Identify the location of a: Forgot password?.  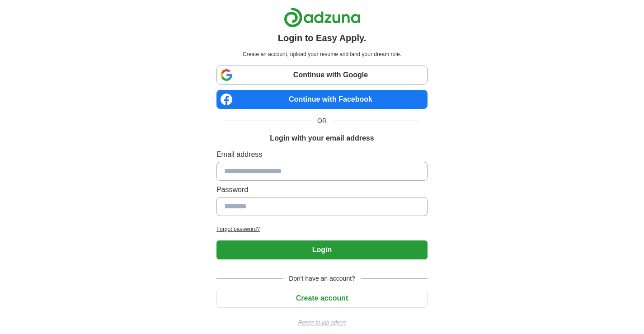
(322, 229).